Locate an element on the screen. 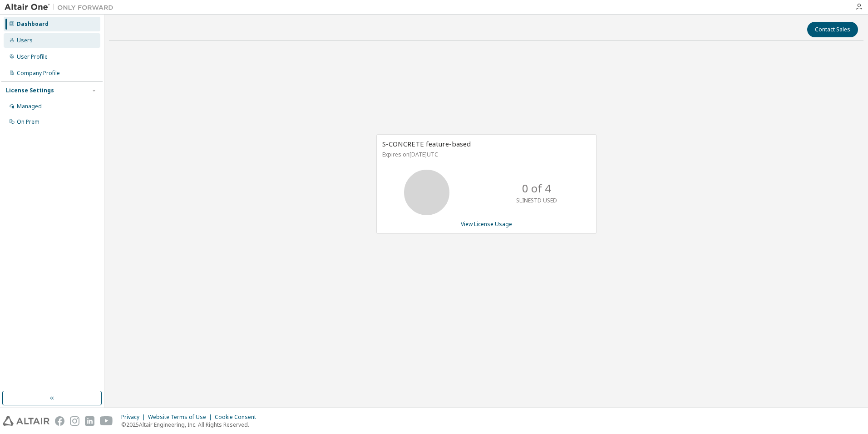 The width and height of the screenshot is (868, 434). p: © 2025 Altair Engineering, Inc. All Rights Reserved. is located at coordinates (191, 424).